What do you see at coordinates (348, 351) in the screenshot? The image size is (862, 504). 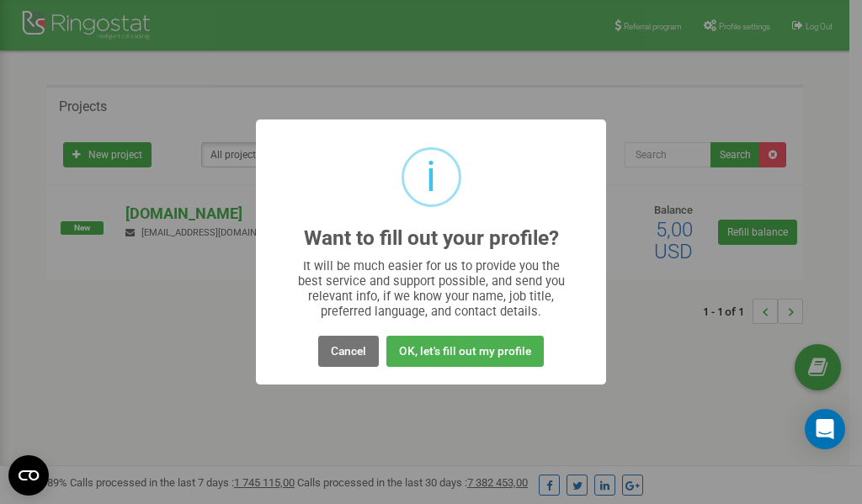 I see `button: Cancel` at bounding box center [348, 351].